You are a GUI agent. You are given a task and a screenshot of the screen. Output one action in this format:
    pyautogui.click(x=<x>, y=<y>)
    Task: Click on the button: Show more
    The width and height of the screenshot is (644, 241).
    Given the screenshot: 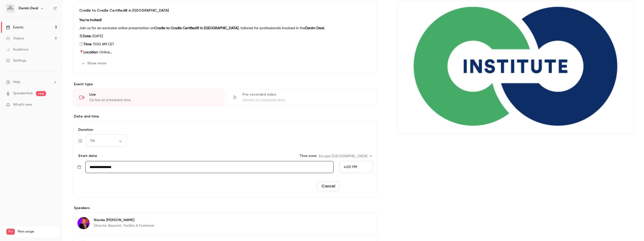 What is the action you would take?
    pyautogui.click(x=94, y=64)
    